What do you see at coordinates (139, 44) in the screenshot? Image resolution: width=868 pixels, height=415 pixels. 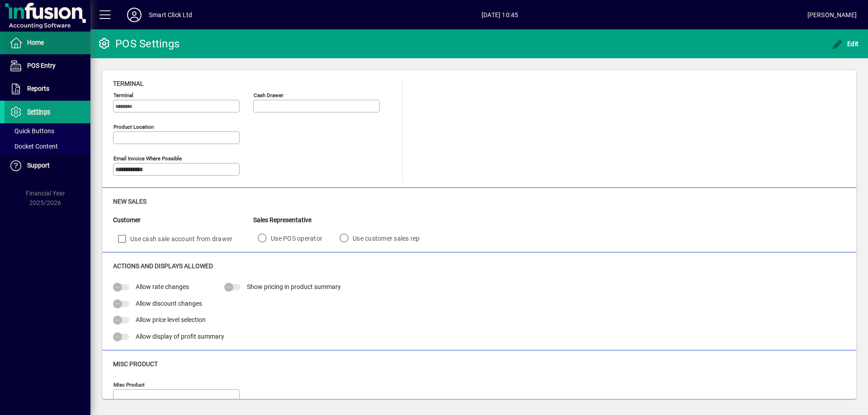 I see `div: POS Settings` at bounding box center [139, 44].